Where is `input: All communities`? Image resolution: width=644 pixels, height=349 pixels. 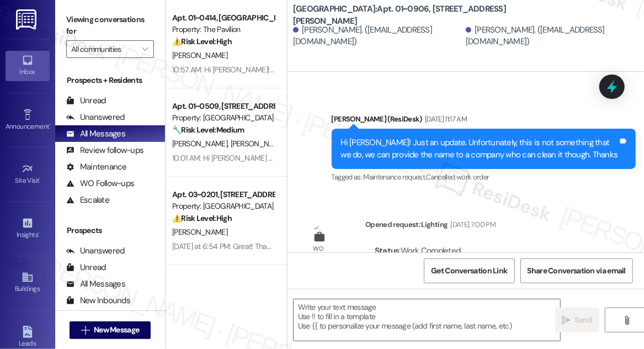
input: All communities is located at coordinates (104, 49).